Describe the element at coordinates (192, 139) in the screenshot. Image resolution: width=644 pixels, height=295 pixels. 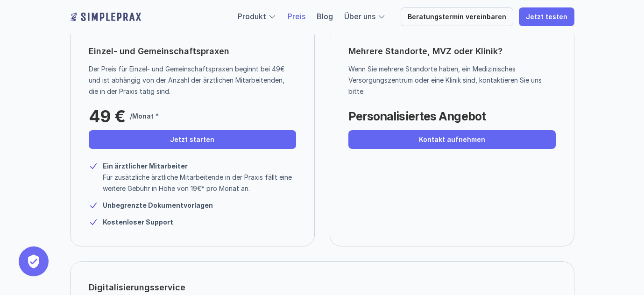
I see `p: Jetzt starten` at that location.